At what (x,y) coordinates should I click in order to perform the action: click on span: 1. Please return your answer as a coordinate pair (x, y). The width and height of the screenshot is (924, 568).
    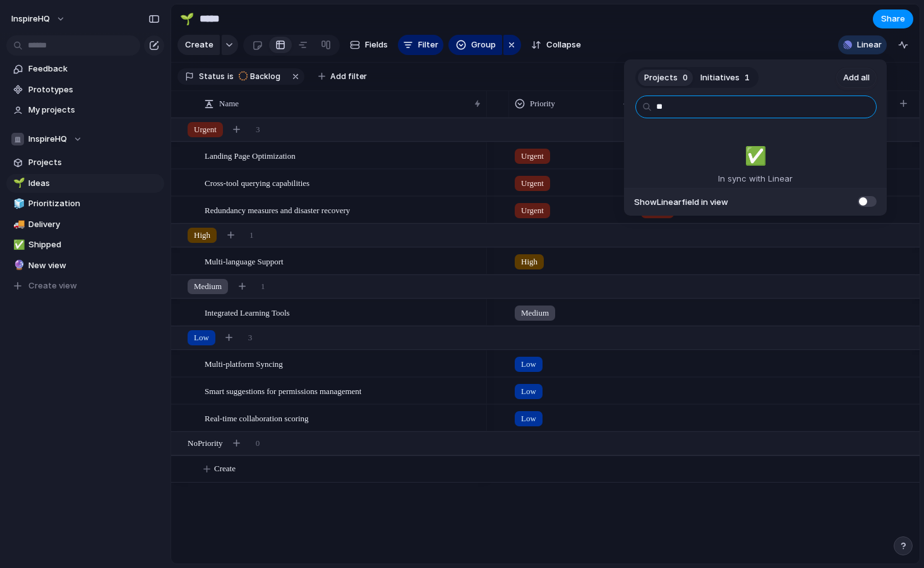
    Looking at the image, I should click on (748, 78).